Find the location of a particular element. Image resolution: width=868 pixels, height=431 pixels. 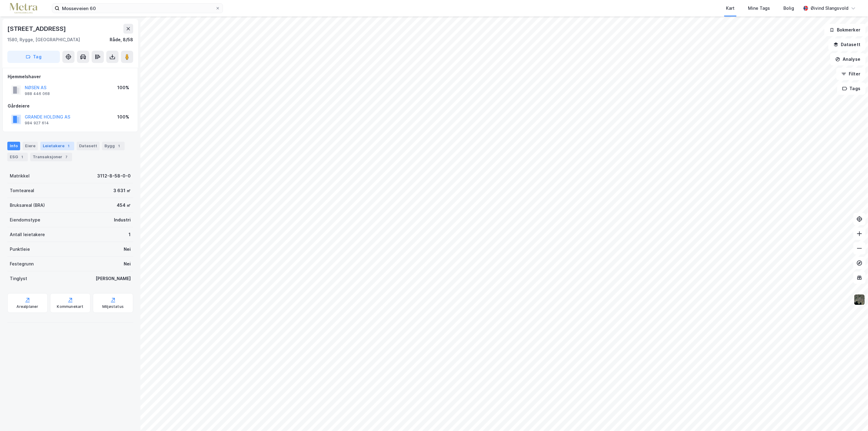

div: Gårdeiere is located at coordinates (70, 106).